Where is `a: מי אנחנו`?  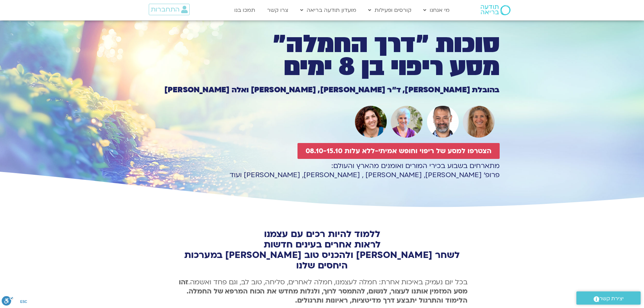 a: מי אנחנו is located at coordinates (436, 10).